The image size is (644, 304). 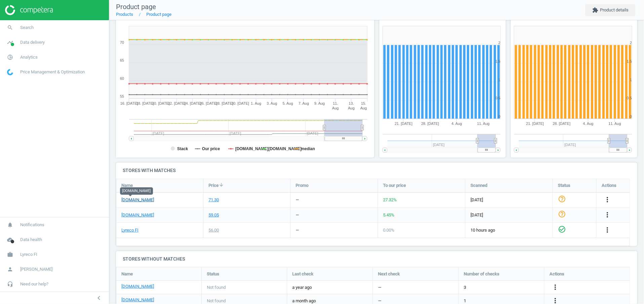 What do you see at coordinates (136, 7) in the screenshot?
I see `span: Product page` at bounding box center [136, 7].